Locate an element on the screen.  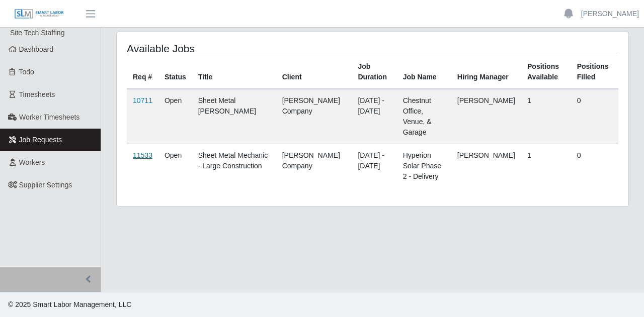
th: Status is located at coordinates (175, 72).